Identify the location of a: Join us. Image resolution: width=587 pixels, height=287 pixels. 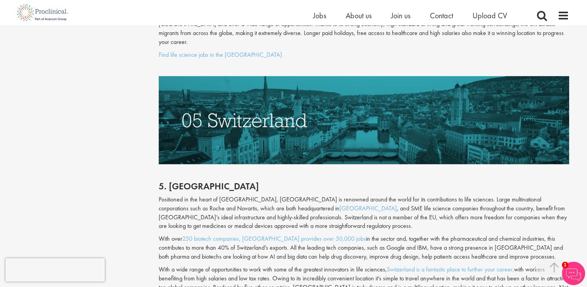
(401, 16).